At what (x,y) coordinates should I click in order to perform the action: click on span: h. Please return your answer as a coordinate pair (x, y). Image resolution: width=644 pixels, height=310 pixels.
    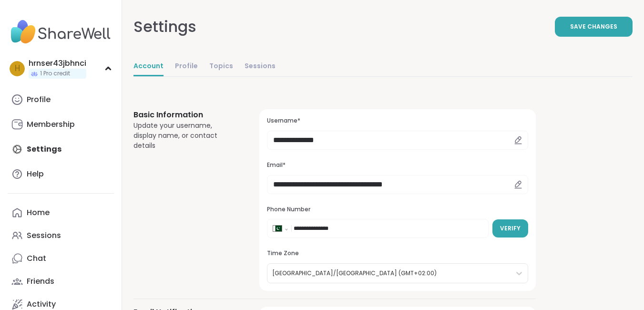
    Looking at the image, I should click on (17, 69).